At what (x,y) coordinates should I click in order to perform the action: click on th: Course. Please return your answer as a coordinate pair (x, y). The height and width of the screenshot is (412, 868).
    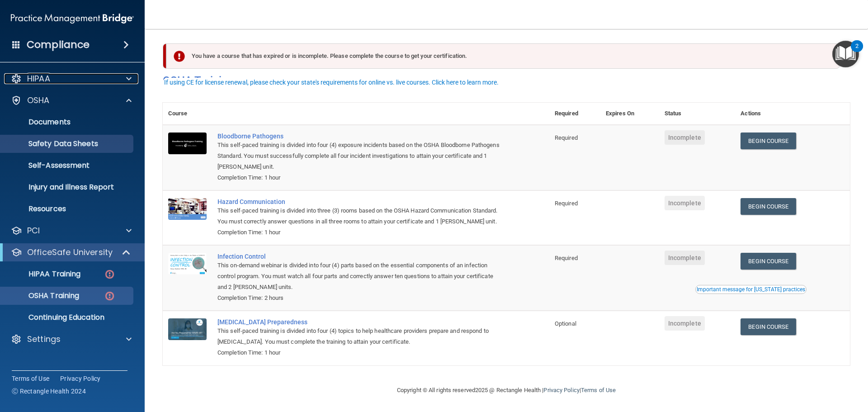
    Looking at the image, I should click on (187, 114).